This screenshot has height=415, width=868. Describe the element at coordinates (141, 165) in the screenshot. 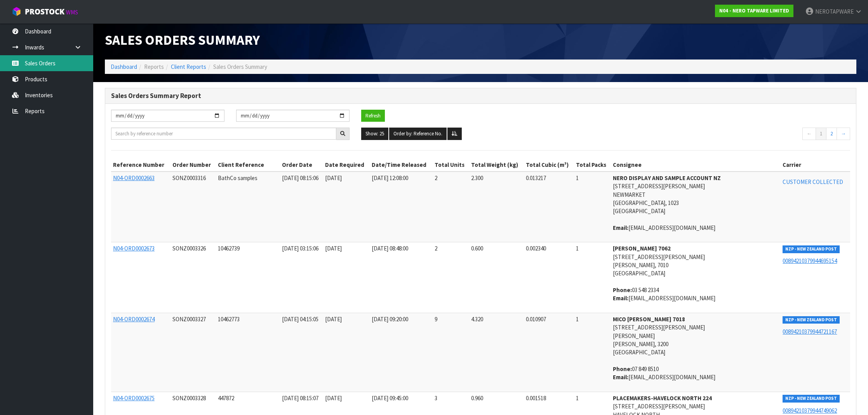

I see `th: Reference Number` at that location.